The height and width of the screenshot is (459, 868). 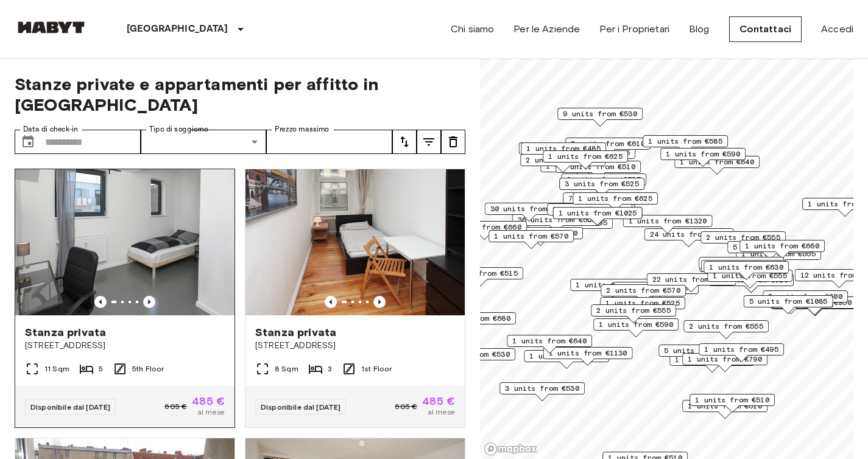 What do you see at coordinates (602, 184) in the screenshot?
I see `span: 3 units from €525` at bounding box center [602, 184].